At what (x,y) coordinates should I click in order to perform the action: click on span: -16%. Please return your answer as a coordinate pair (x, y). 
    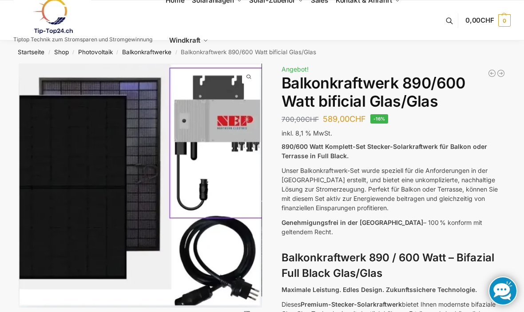
    Looking at the image, I should click on (379, 118).